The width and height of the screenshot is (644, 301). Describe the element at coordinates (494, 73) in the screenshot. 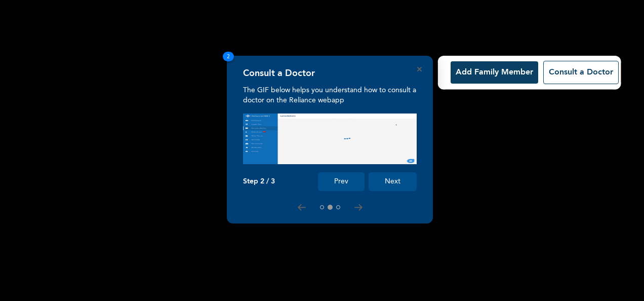

I see `button: Add Family Member` at that location.